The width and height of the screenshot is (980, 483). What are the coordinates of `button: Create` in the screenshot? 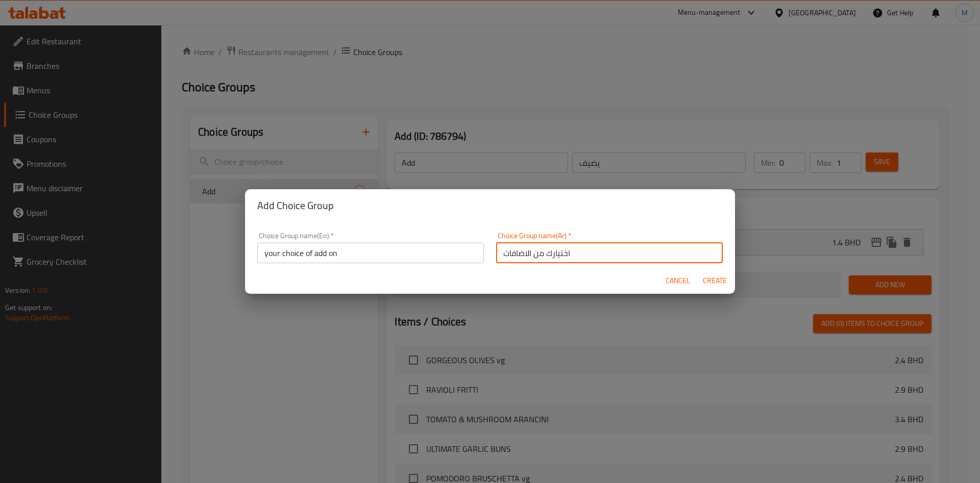 It's located at (715, 281).